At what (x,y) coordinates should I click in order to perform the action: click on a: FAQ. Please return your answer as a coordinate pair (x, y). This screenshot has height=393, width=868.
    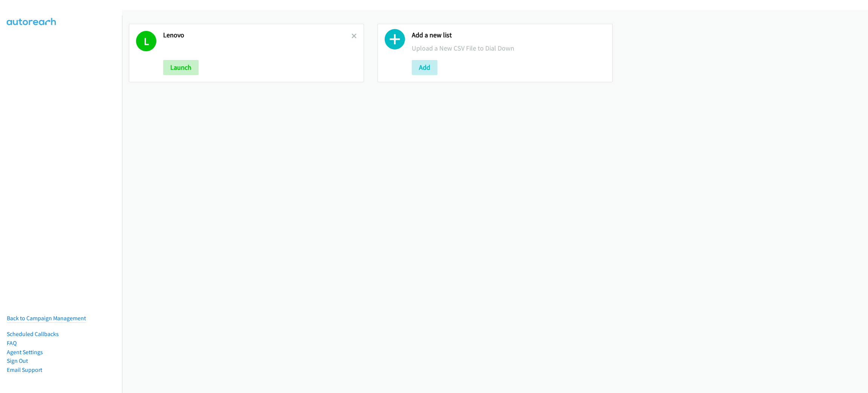
    Looking at the image, I should click on (11, 343).